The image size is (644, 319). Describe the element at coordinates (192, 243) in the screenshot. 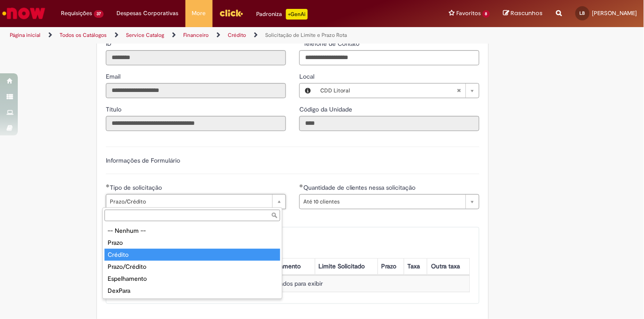

I see `div: Prazo` at that location.